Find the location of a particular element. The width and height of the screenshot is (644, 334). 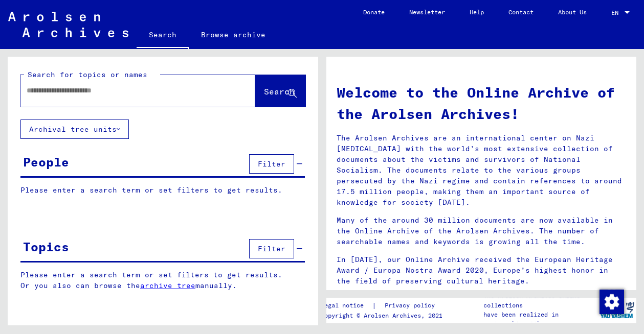

p: Many of the around 30 million documents are now available in the Online Archive of the Arolsen Ar... is located at coordinates (481, 231).